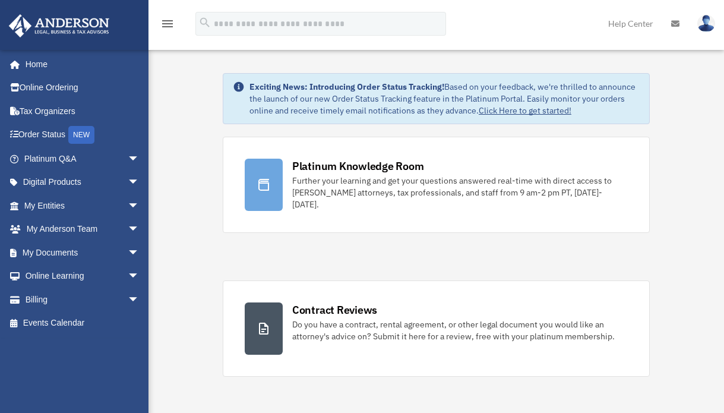 This screenshot has width=724, height=413. I want to click on a: My Entitiesarrow_drop_down, so click(83, 206).